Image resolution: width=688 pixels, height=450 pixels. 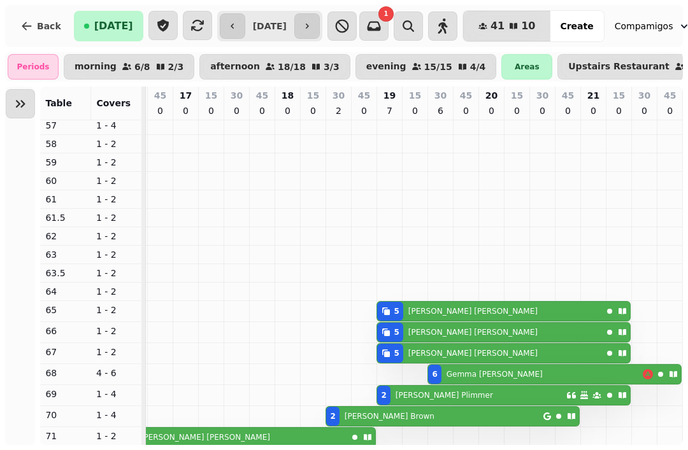 I want to click on p: morning, so click(x=96, y=67).